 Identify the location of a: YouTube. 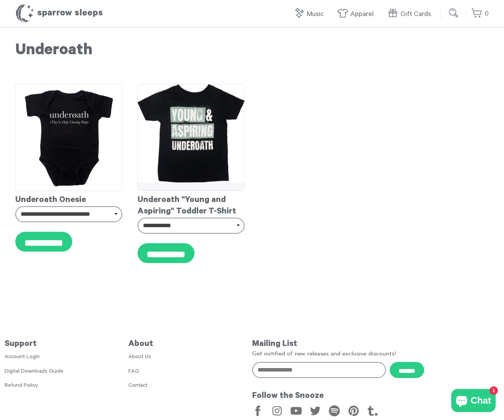
(296, 411).